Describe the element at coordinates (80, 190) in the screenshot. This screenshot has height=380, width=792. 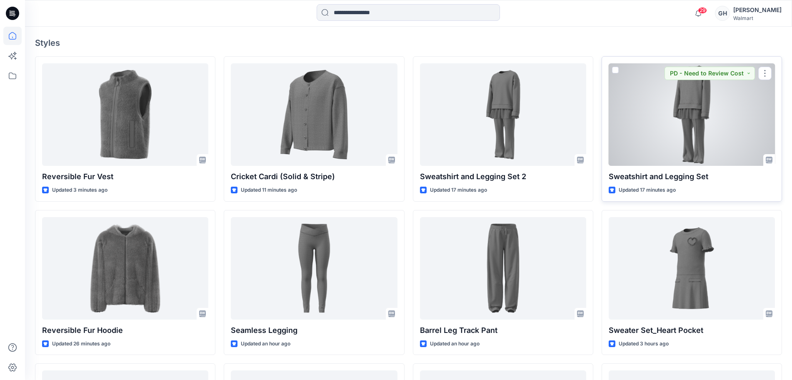
I see `p: Updated 3 minutes ago` at that location.